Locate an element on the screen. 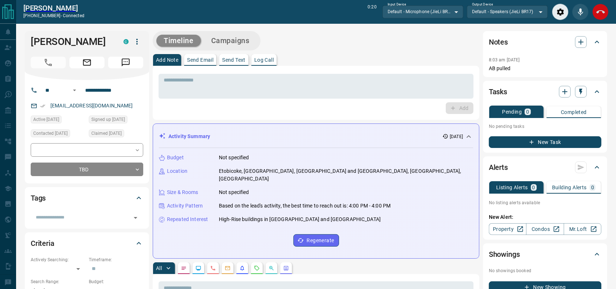 This screenshot has height=289, width=616. svg: Email Verified is located at coordinates (43, 106).